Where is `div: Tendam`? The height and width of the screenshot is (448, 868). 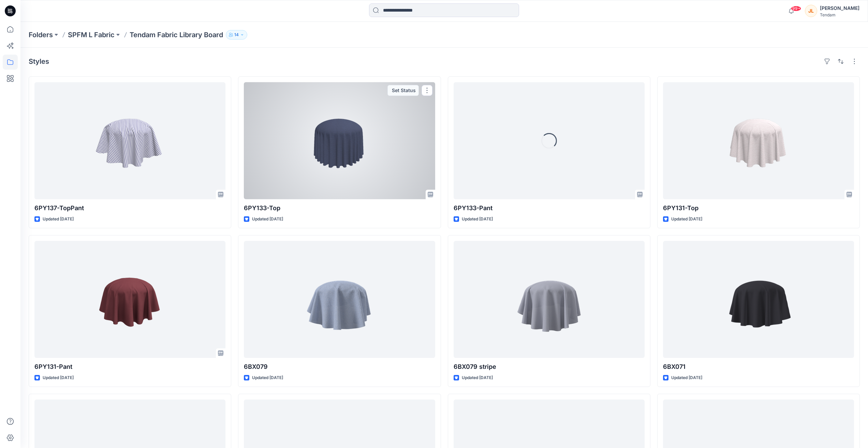
div: Tendam is located at coordinates (840, 15).